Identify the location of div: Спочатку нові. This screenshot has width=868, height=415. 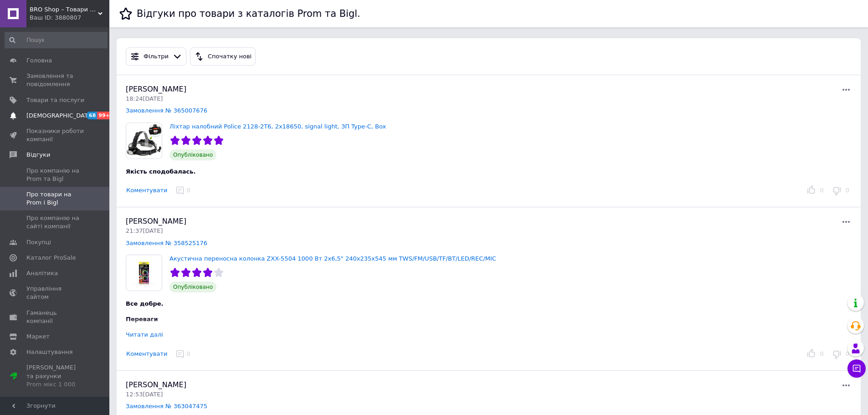
(230, 56).